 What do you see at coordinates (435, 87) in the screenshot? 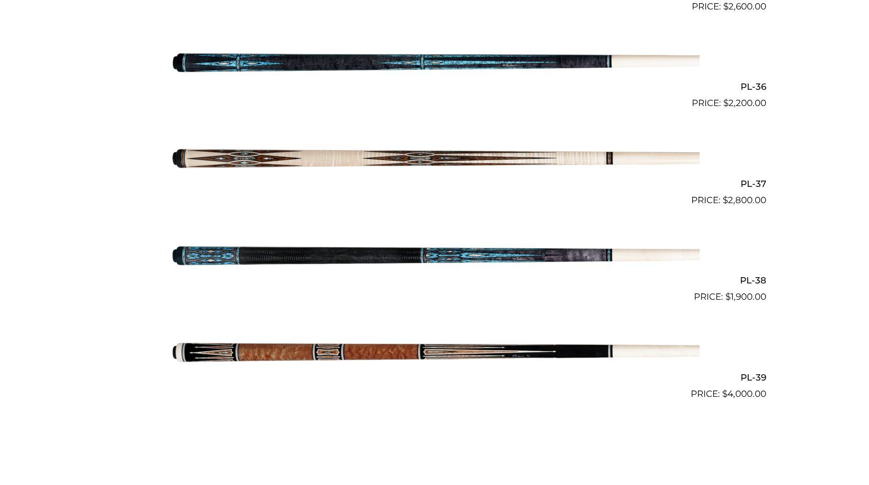
I see `h2: PL-36` at bounding box center [435, 87].